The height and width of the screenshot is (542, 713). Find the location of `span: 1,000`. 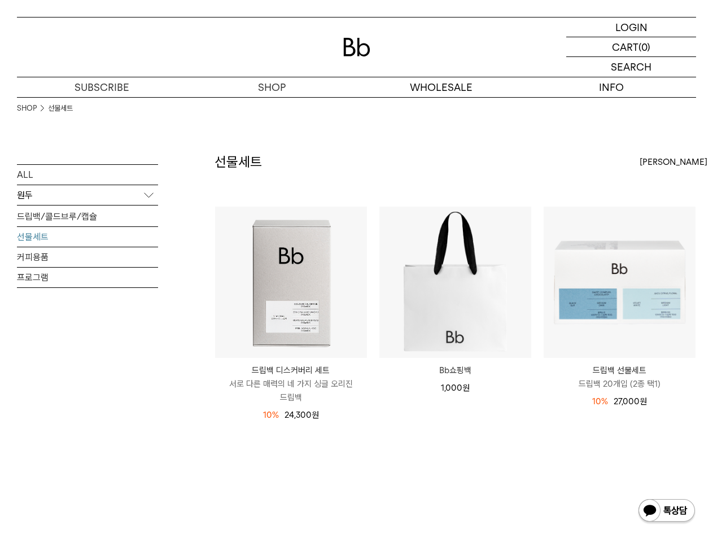

span: 1,000 is located at coordinates (455, 388).